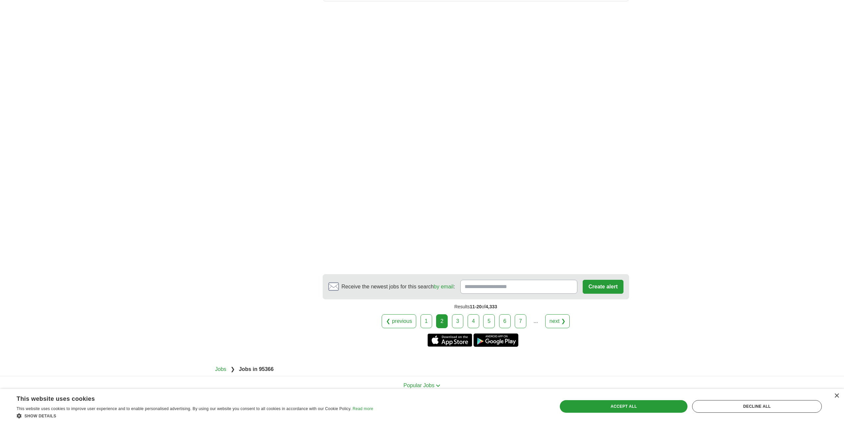 The image size is (844, 424). I want to click on a: Read more, opens a new window, so click(363, 409).